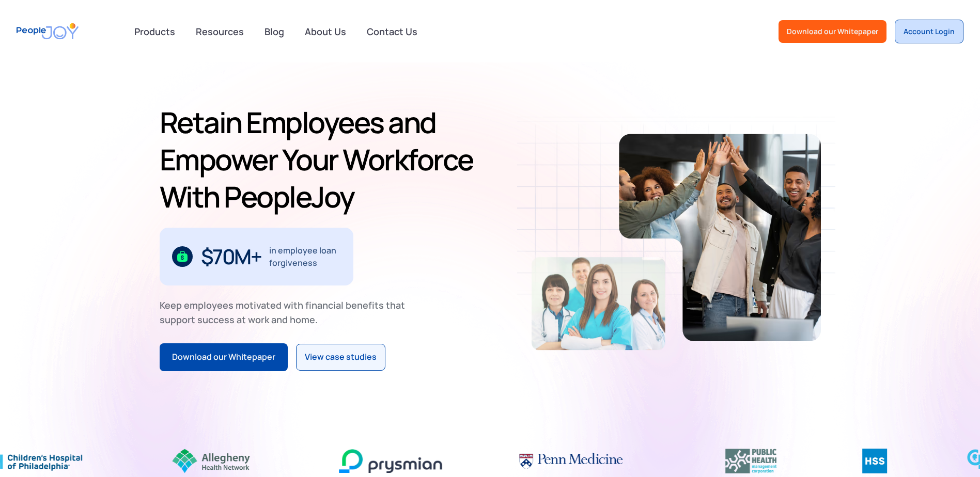 This screenshot has width=980, height=477. I want to click on h1: Retain Employees and Empower Your Workforce With PeopleJoy, so click(323, 159).